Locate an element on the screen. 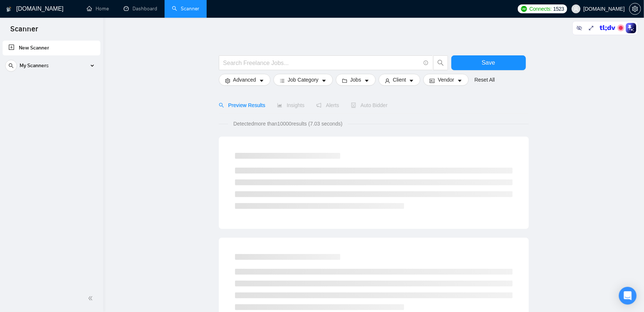 The height and width of the screenshot is (312, 644). span: Scanner is located at coordinates (24, 31).